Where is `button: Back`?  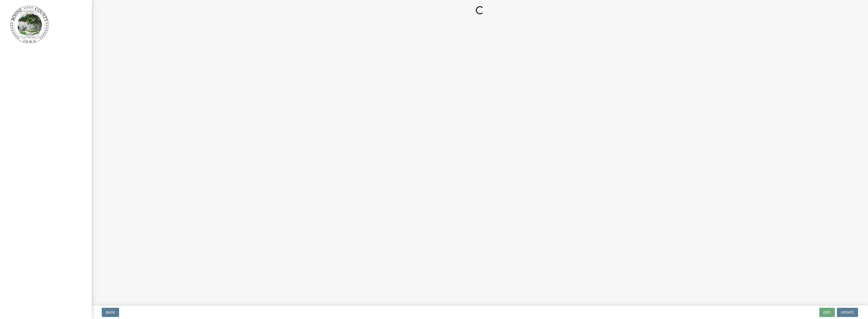
button: Back is located at coordinates (110, 312).